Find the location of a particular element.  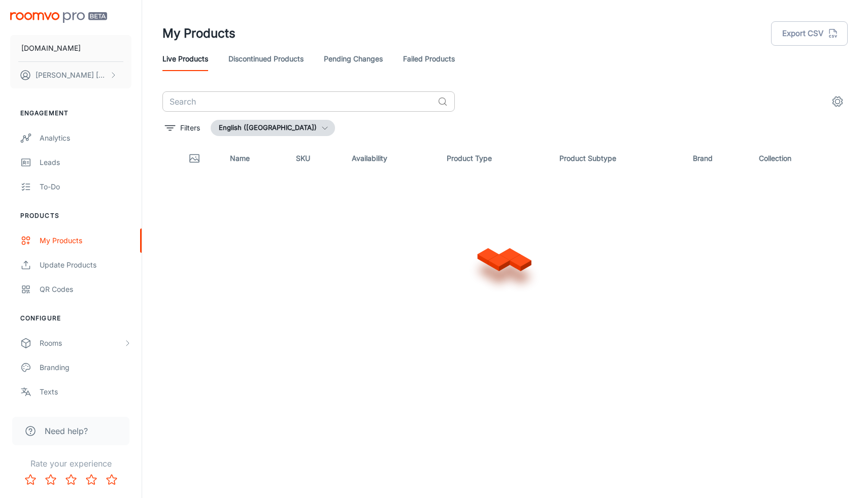

p: Rate your experience is located at coordinates (71, 463).